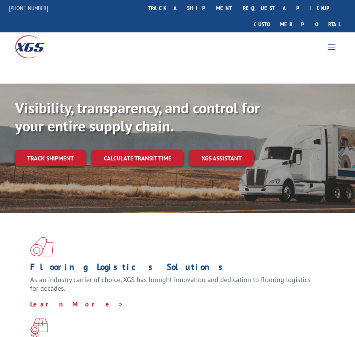 The image size is (355, 337). Describe the element at coordinates (42, 247) in the screenshot. I see `img: xgs-icon-total-supply-chain-intelligence-red` at that location.